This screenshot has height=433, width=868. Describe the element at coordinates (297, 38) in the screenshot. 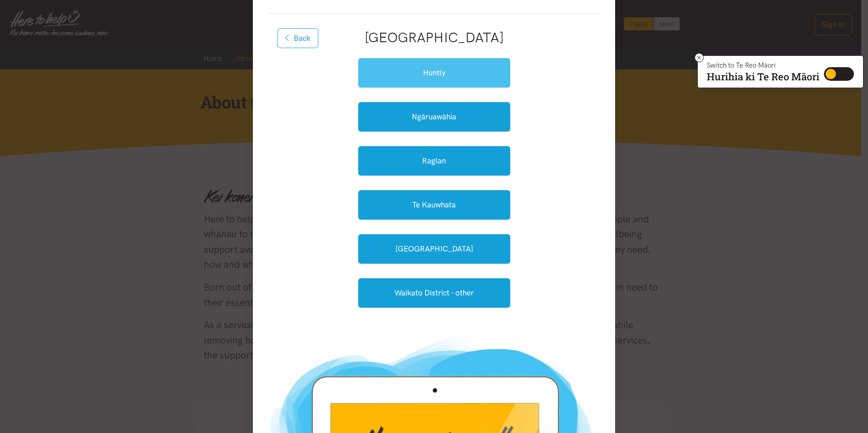

I see `button: Back` at that location.